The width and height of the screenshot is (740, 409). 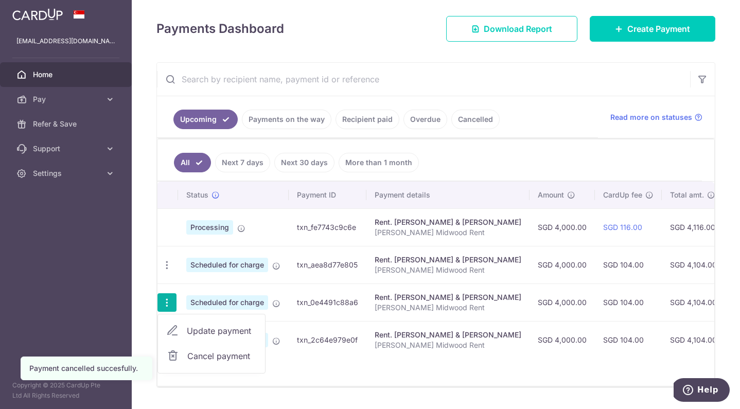 What do you see at coordinates (367, 119) in the screenshot?
I see `a: Recipient paid` at bounding box center [367, 119].